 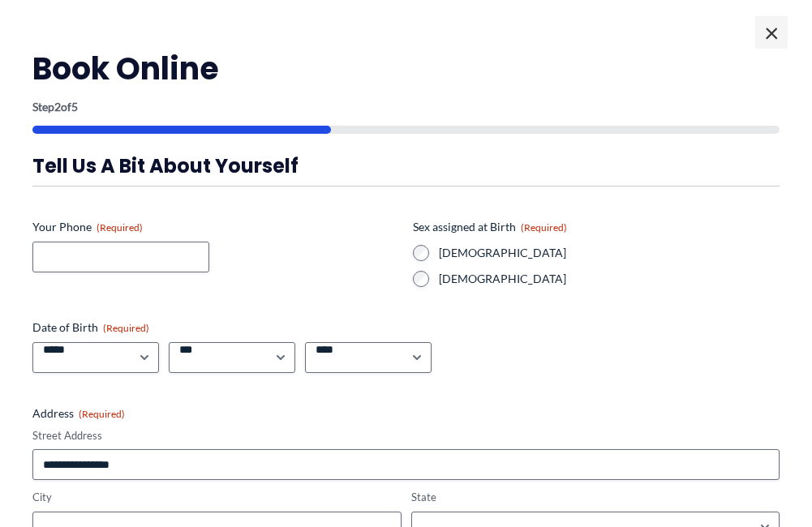 What do you see at coordinates (91, 327) in the screenshot?
I see `legend: Date of Birth` at bounding box center [91, 327].